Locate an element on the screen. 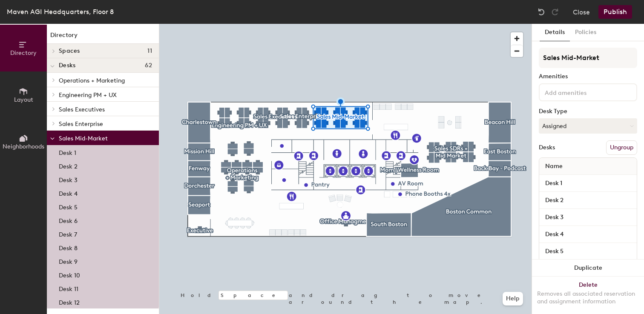 The width and height of the screenshot is (644, 314). button: DeleteRemoves all associated reservation and assignment information is located at coordinates (588, 295).